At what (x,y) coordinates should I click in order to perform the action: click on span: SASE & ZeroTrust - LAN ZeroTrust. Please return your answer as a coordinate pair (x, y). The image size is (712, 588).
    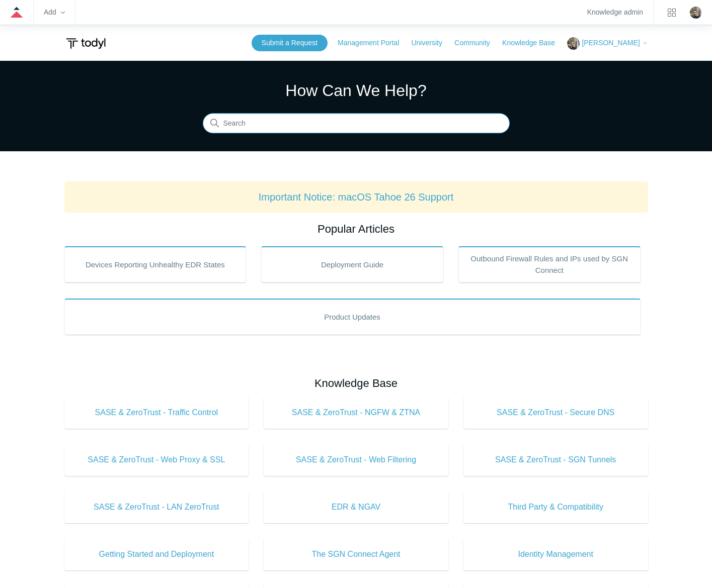
    Looking at the image, I should click on (156, 507).